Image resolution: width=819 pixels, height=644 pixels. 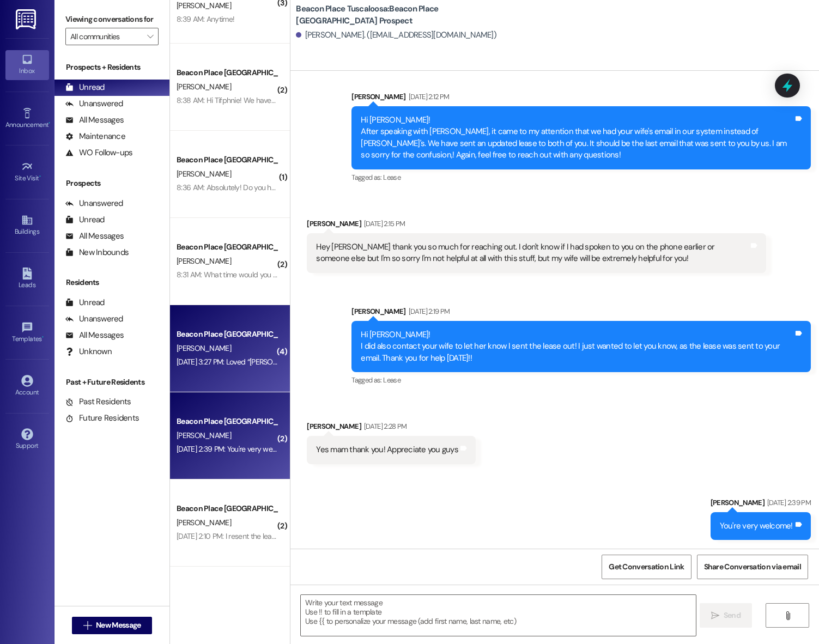 I want to click on a: Support, so click(x=27, y=440).